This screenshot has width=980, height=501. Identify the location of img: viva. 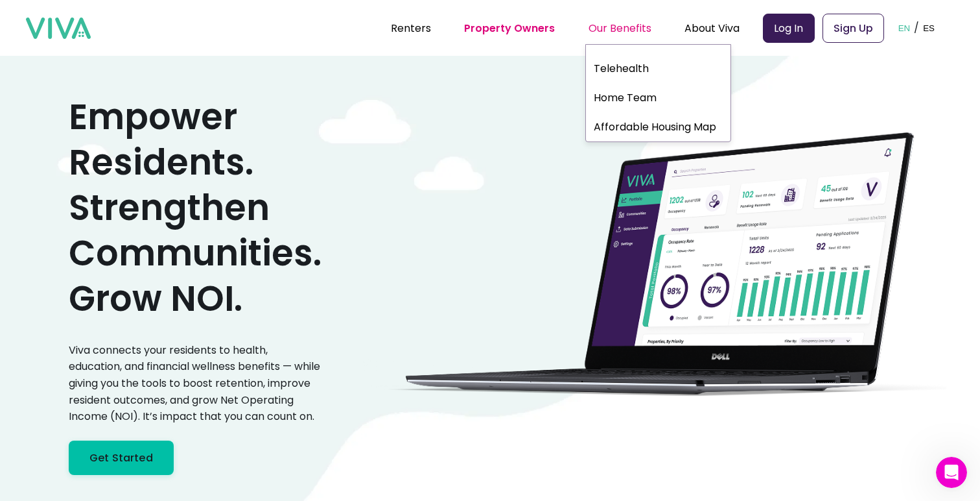
(58, 28).